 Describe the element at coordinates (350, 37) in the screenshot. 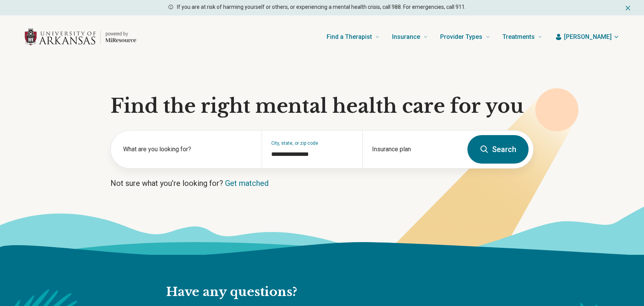

I see `span: Find a Therapist` at that location.